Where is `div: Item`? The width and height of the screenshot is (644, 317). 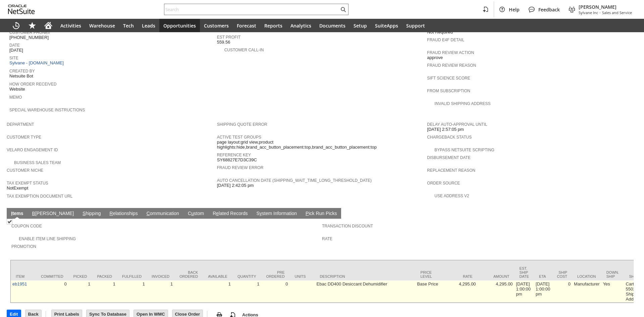
div: Item is located at coordinates (23, 277).